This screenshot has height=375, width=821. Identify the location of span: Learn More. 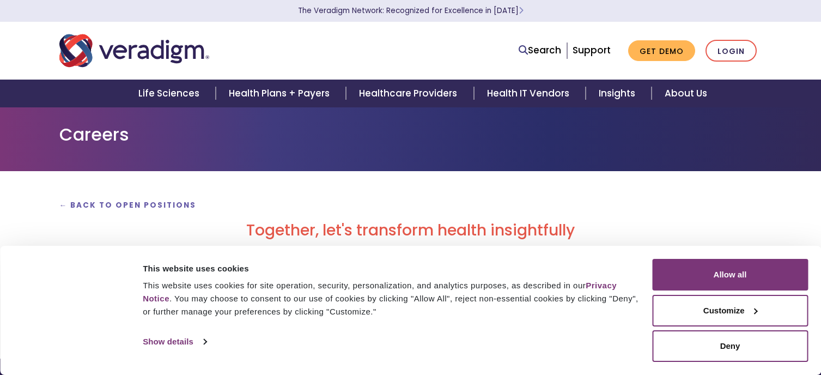
(521, 10).